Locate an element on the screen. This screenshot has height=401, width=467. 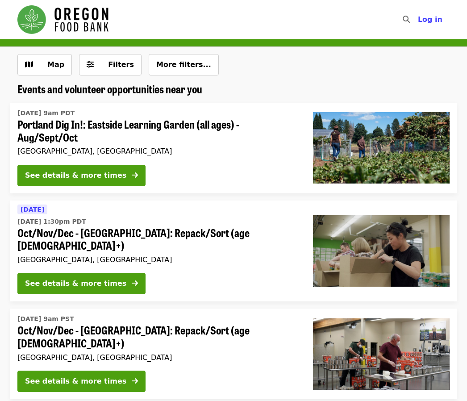
span: More filters... is located at coordinates (184, 64).